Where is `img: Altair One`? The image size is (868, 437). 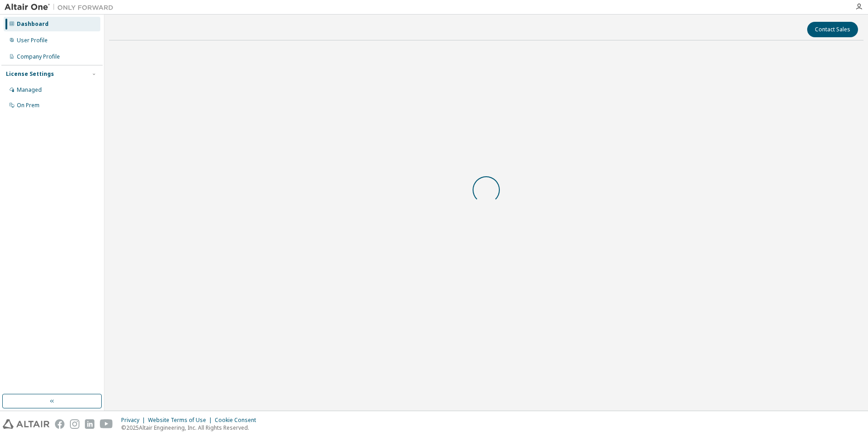
img: Altair One is located at coordinates (61, 7).